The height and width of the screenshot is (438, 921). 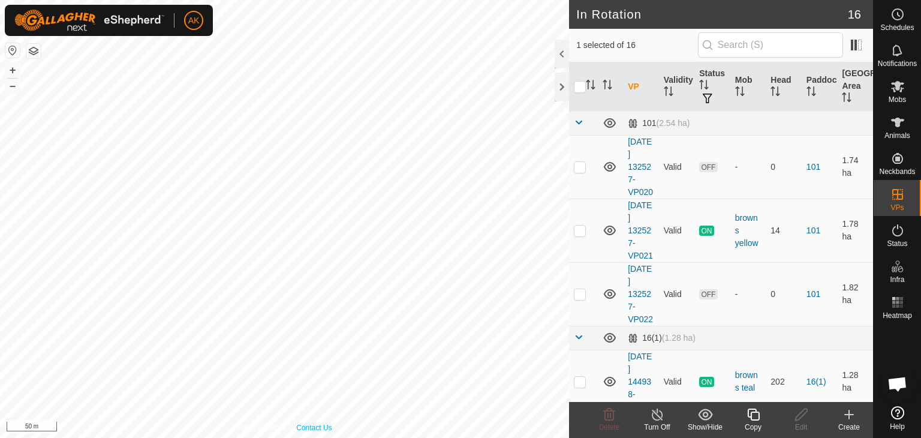 I want to click on span: (2.54 ha), so click(x=673, y=123).